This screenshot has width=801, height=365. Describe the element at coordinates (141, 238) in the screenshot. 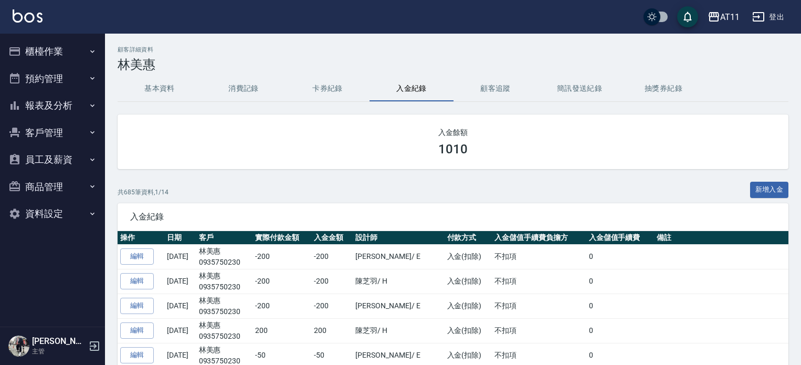

I see `th: 操作` at that location.